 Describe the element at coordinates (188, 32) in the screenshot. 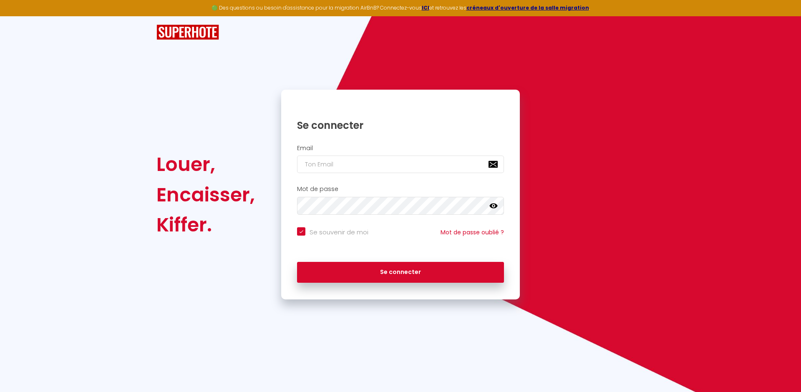

I see `img: SuperHote logo` at that location.